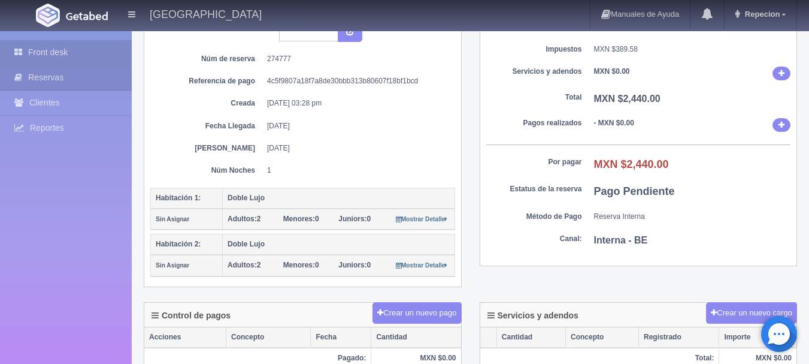 The width and height of the screenshot is (809, 364). I want to click on dt: Núm Noches, so click(207, 170).